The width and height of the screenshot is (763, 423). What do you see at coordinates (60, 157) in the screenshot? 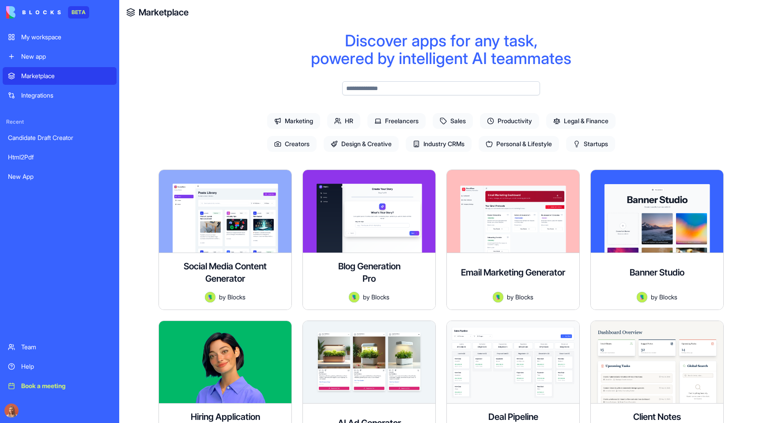
I see `div: Html2Pdf` at bounding box center [60, 157].